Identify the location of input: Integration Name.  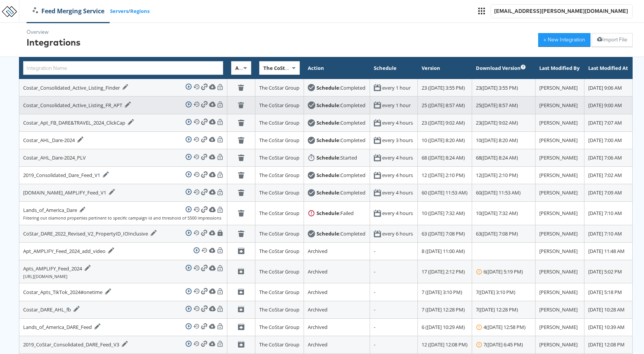
(123, 68).